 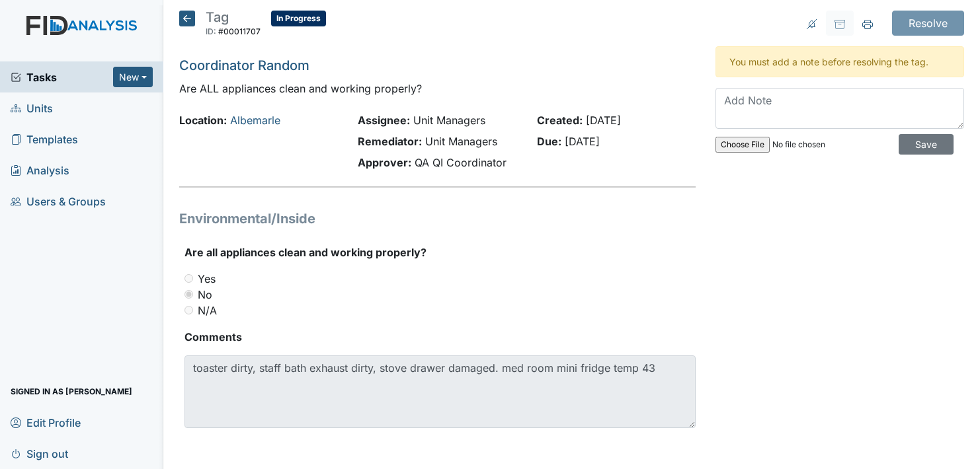 What do you see at coordinates (437, 89) in the screenshot?
I see `p: Are ALL appliances clean and working properly?` at bounding box center [437, 89].